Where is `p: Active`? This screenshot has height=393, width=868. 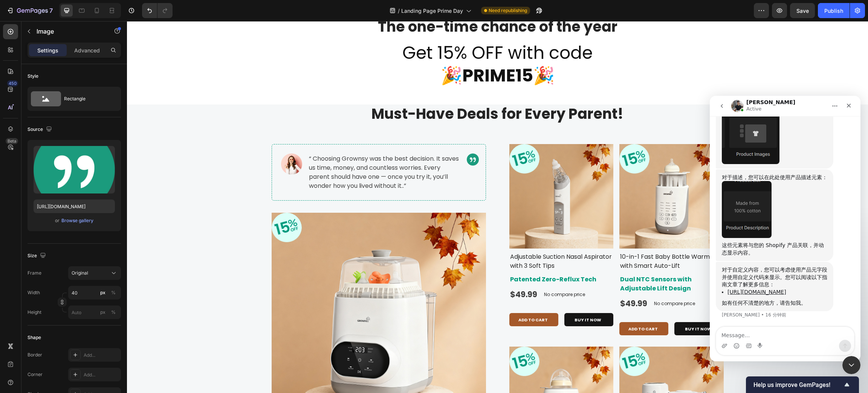 p: Active is located at coordinates (44, 13).